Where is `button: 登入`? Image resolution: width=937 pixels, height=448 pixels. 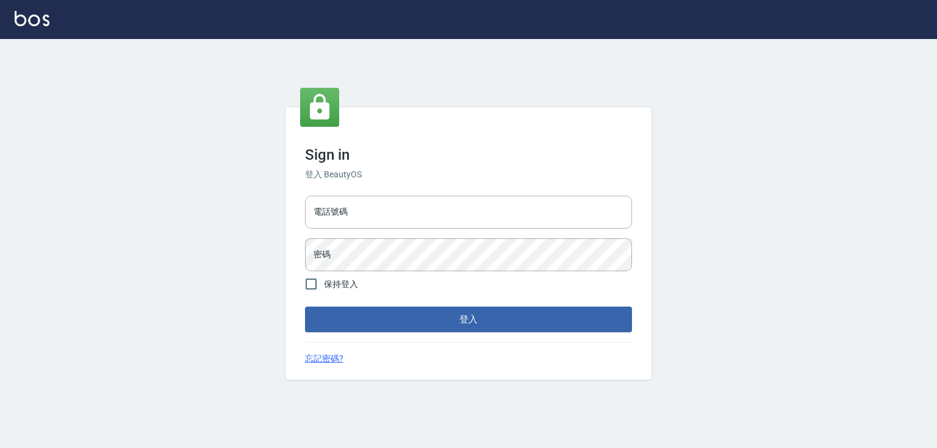
button: 登入 is located at coordinates (468, 320).